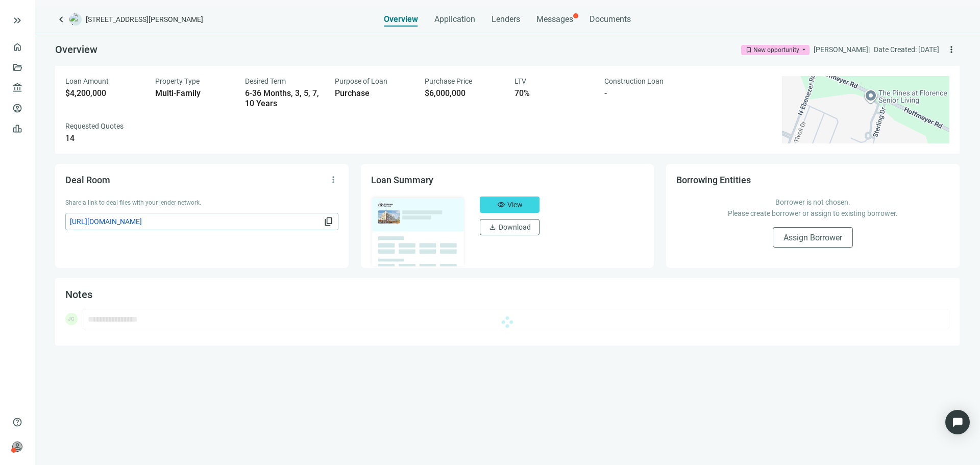 Image resolution: width=980 pixels, height=465 pixels. What do you see at coordinates (374, 93) in the screenshot?
I see `div: Purchase` at bounding box center [374, 93].